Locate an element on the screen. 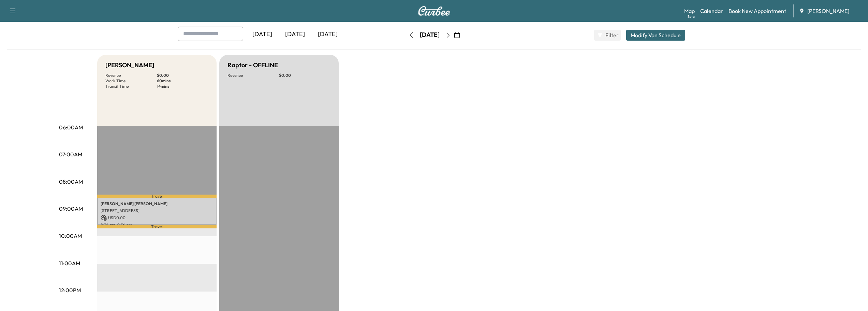 Image resolution: width=868 pixels, height=311 pixels. a: MapBeta is located at coordinates (689, 11).